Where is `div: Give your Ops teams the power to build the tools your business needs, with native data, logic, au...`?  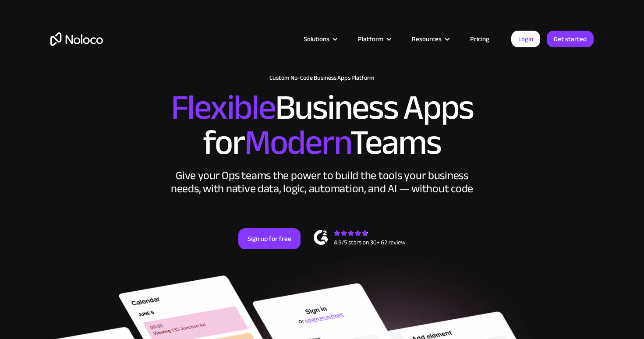
div: Give your Ops teams the power to build the tools your business needs, with native data, logic, au... is located at coordinates (322, 182).